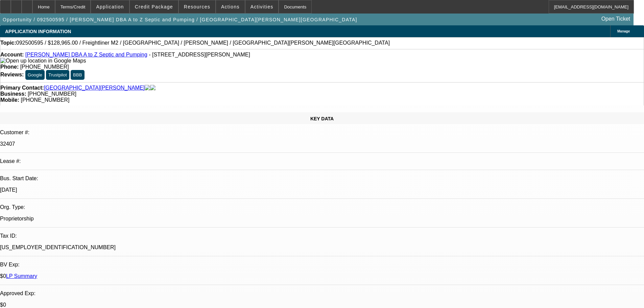  What do you see at coordinates (77, 75) in the screenshot?
I see `button: BBB` at bounding box center [77, 75].